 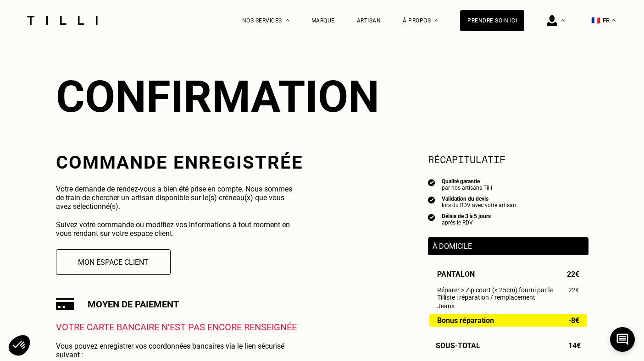 What do you see at coordinates (465, 320) in the screenshot?
I see `span: Bonus réparation` at bounding box center [465, 320].